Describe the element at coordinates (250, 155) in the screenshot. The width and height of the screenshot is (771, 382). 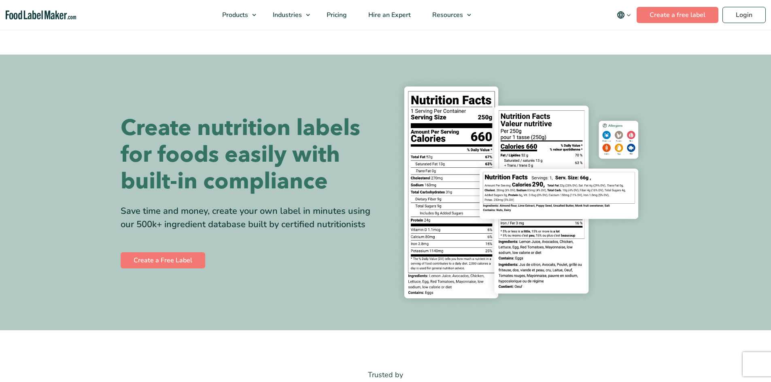
I see `h1: Create nutrition labels for foods easily with built-in compliance` at that location.